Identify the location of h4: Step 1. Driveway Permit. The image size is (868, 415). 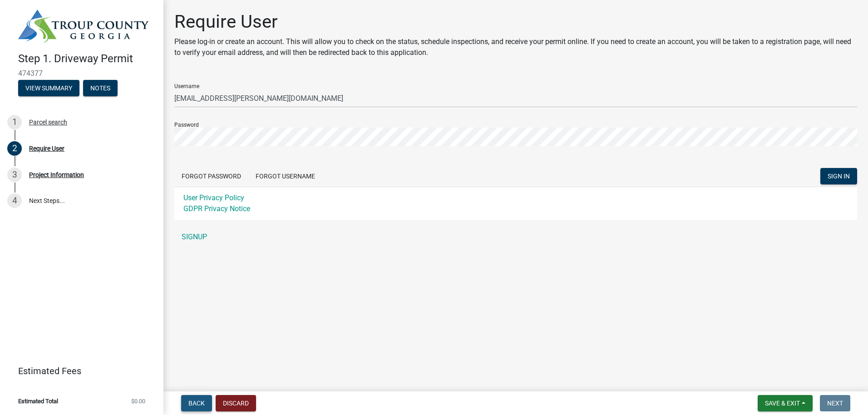
(87, 58).